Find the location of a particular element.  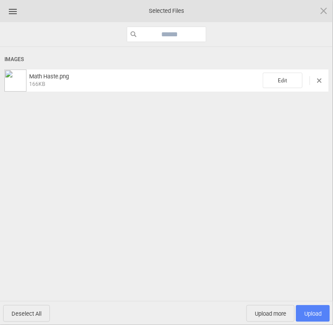

span: Selected Files is located at coordinates (167, 11).